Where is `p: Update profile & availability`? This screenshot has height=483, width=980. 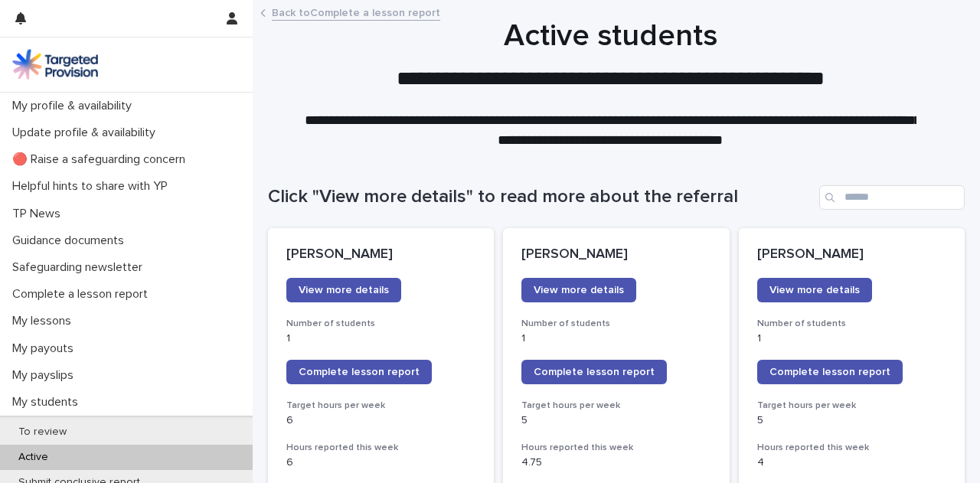
p: Update profile & availability is located at coordinates (87, 132).